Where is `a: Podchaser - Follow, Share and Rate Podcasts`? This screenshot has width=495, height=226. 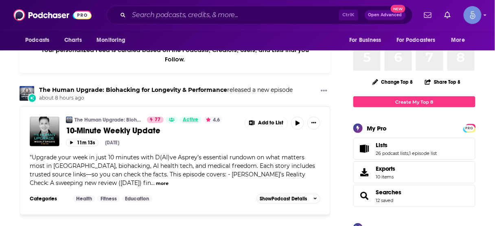
a: Podchaser - Follow, Share and Rate Podcasts is located at coordinates (53, 15).